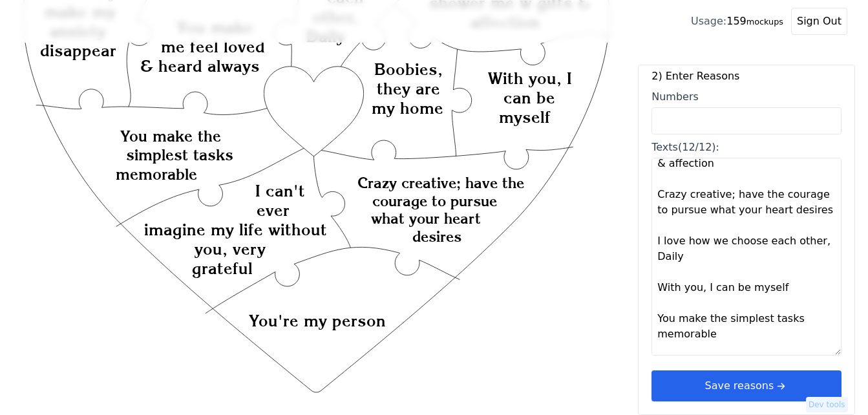 The height and width of the screenshot is (415, 868). Describe the element at coordinates (281, 191) in the screenshot. I see `text: I can't` at that location.